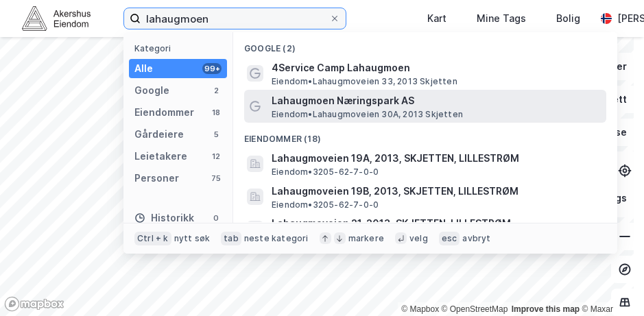 Image resolution: width=644 pixels, height=316 pixels. What do you see at coordinates (437, 68) in the screenshot?
I see `span: 4Service Camp Lahaugmoen` at bounding box center [437, 68].